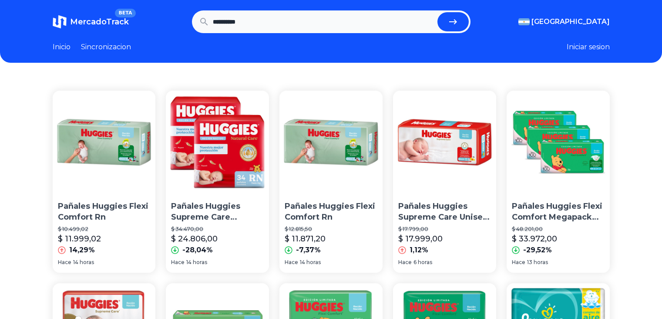 This screenshot has width=662, height=319. Describe the element at coordinates (82, 250) in the screenshot. I see `p: 14,29%` at that location.